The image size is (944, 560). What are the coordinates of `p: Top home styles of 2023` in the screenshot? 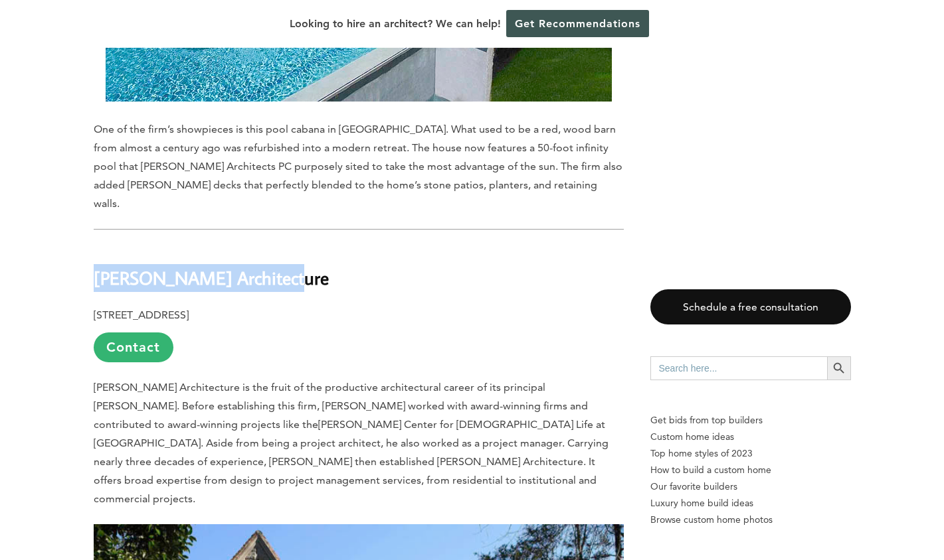 It's located at (751, 453).